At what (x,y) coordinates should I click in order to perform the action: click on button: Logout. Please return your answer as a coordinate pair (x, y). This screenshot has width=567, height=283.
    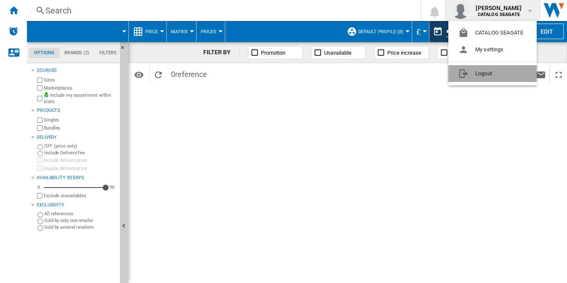
    Looking at the image, I should click on (492, 74).